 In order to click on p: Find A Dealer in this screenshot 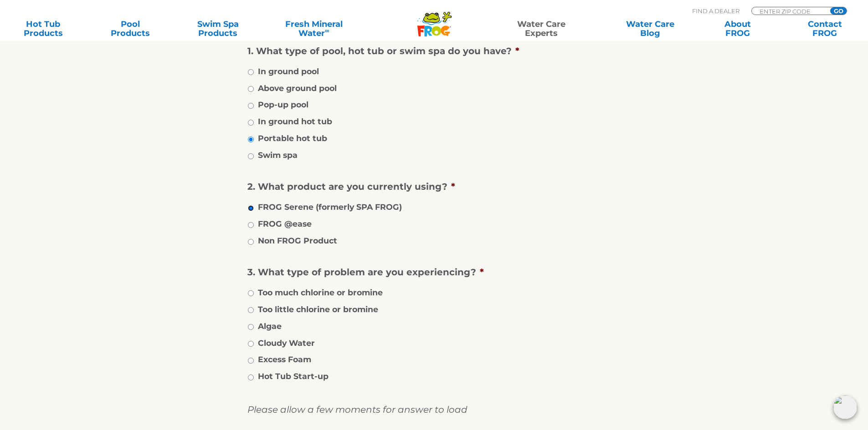, I will do `click(716, 11)`.